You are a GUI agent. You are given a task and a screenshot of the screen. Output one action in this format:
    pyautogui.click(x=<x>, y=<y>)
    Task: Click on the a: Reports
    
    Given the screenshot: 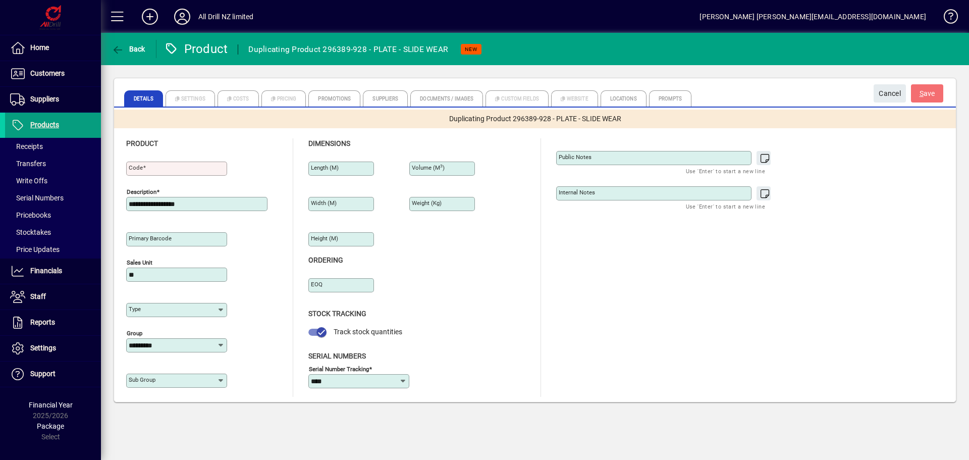 What is the action you would take?
    pyautogui.click(x=53, y=323)
    